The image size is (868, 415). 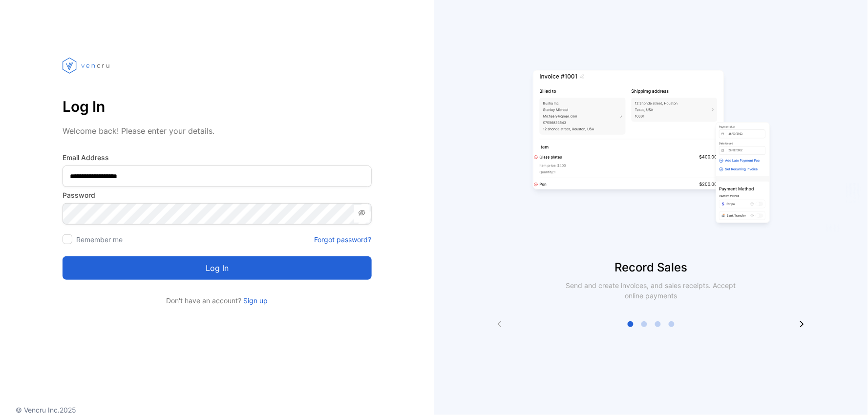 What do you see at coordinates (217, 157) in the screenshot?
I see `label: Email Address` at bounding box center [217, 157].